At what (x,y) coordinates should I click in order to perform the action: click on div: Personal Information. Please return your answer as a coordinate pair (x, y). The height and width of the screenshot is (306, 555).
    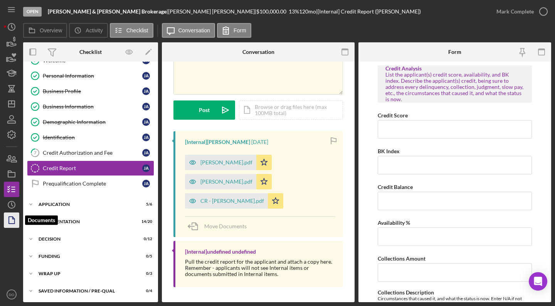
    Looking at the image, I should click on (92, 76).